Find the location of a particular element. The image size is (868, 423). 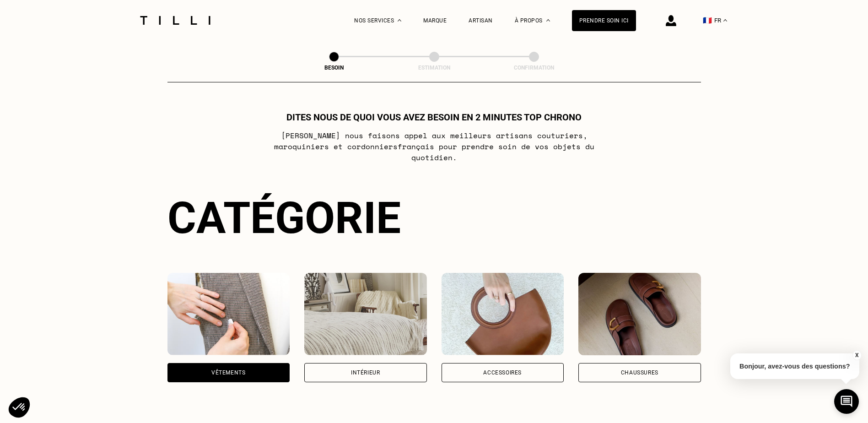

img: Accessoires is located at coordinates (503, 314).